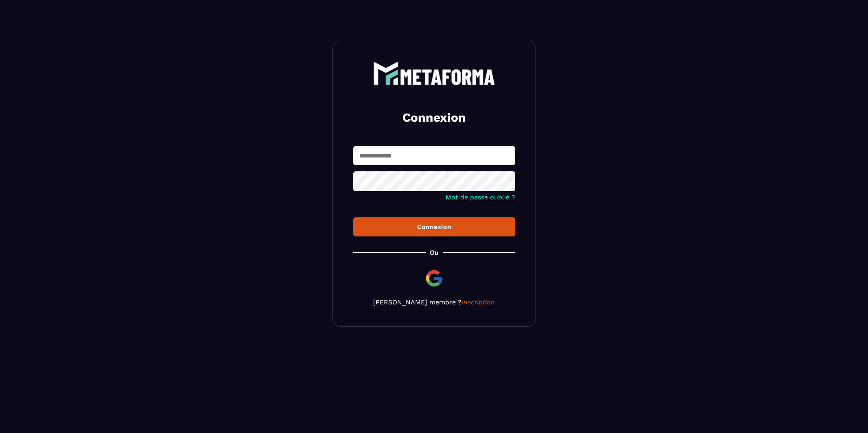 The image size is (868, 433). What do you see at coordinates (434, 74) in the screenshot?
I see `a: logo` at bounding box center [434, 74].